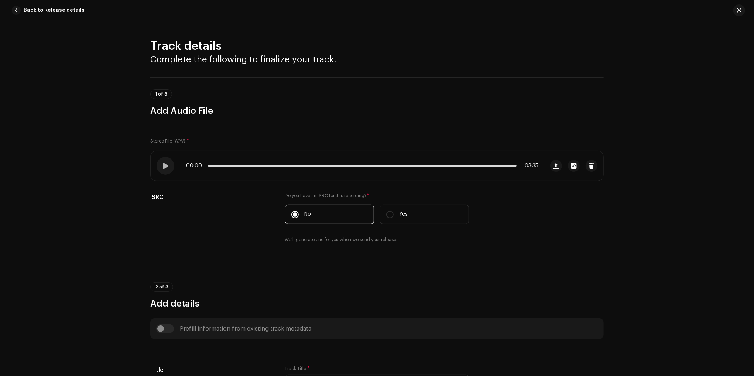  Describe the element at coordinates (168, 141) in the screenshot. I see `small: Stereo File (WAV)` at that location.